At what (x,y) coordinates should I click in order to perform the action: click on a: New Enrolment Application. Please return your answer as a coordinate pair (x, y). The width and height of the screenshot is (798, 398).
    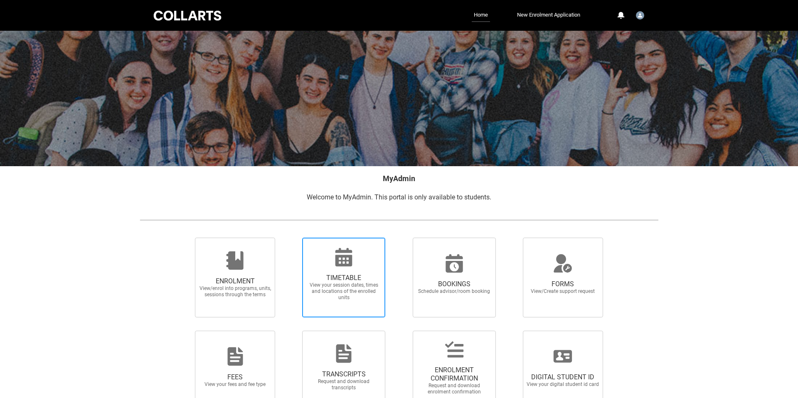
    Looking at the image, I should click on (549, 15).